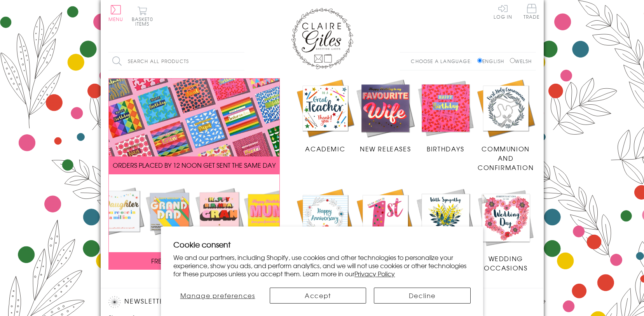 The width and height of the screenshot is (644, 316). I want to click on a: New Releases, so click(385, 116).